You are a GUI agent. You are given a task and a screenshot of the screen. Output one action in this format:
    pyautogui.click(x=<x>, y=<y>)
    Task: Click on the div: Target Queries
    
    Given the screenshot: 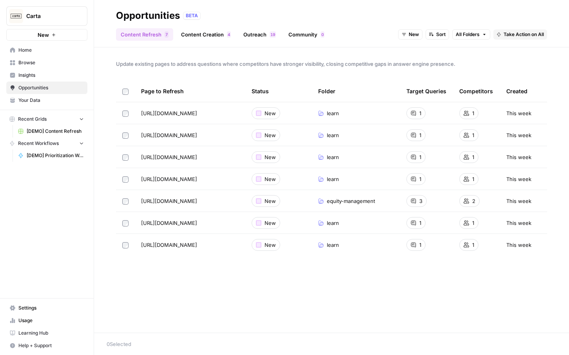 What is the action you would take?
    pyautogui.click(x=426, y=91)
    